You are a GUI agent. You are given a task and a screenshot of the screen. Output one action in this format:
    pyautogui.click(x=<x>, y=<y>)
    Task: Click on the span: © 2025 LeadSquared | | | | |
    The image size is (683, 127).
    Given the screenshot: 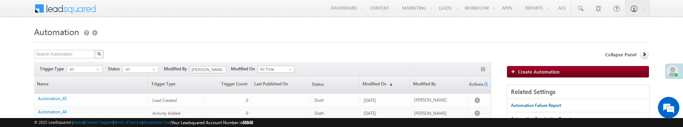 What is the action you would take?
    pyautogui.click(x=143, y=122)
    